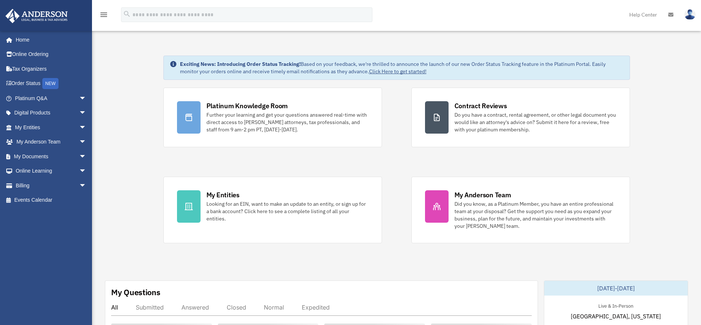 The height and width of the screenshot is (325, 701). What do you see at coordinates (616, 305) in the screenshot?
I see `div: Live & In-Person` at bounding box center [616, 305].